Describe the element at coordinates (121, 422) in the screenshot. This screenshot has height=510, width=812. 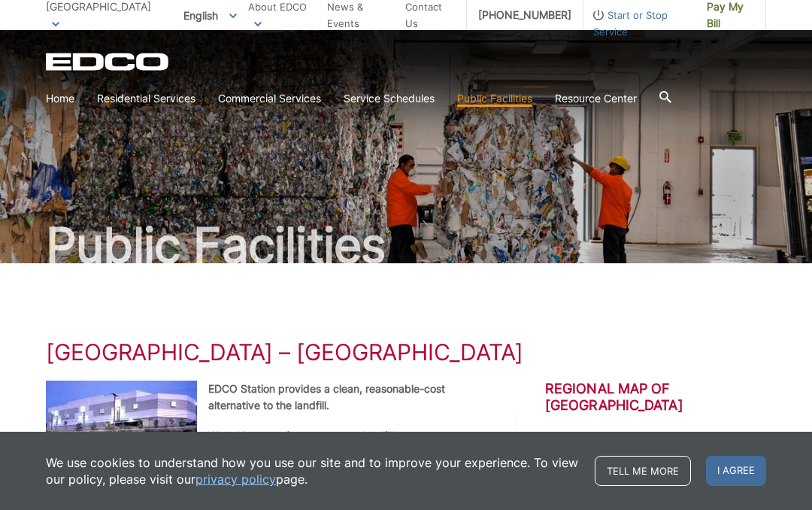
I see `img: EDCO Station La Mesa` at that location.